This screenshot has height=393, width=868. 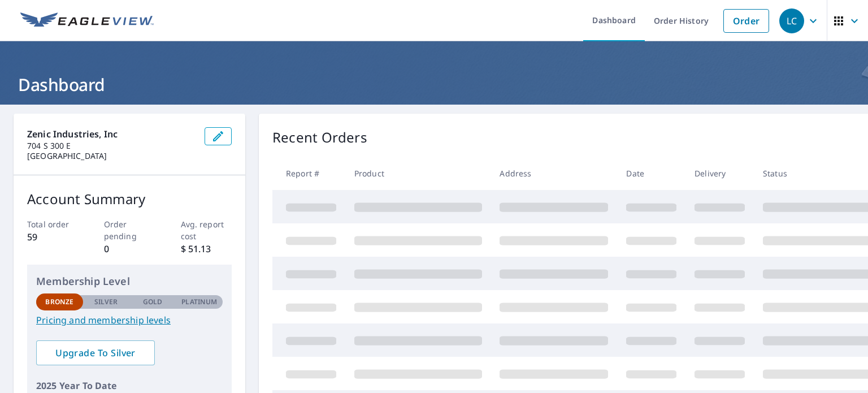 I want to click on th: Date, so click(x=651, y=173).